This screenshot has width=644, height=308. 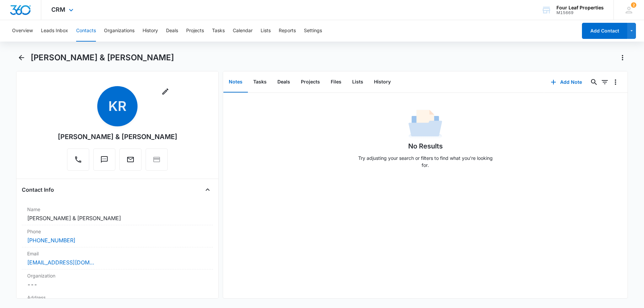 What do you see at coordinates (580, 8) in the screenshot?
I see `div: account name` at bounding box center [580, 8].